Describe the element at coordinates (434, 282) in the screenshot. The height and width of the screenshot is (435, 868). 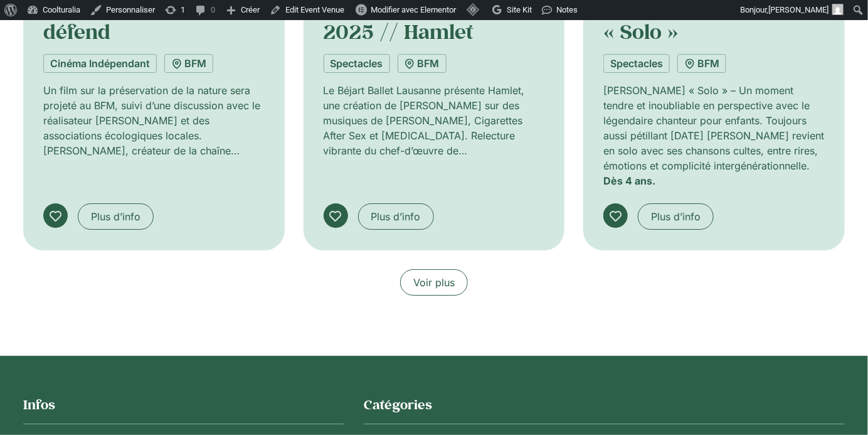
I see `span: Voir plus` at that location.